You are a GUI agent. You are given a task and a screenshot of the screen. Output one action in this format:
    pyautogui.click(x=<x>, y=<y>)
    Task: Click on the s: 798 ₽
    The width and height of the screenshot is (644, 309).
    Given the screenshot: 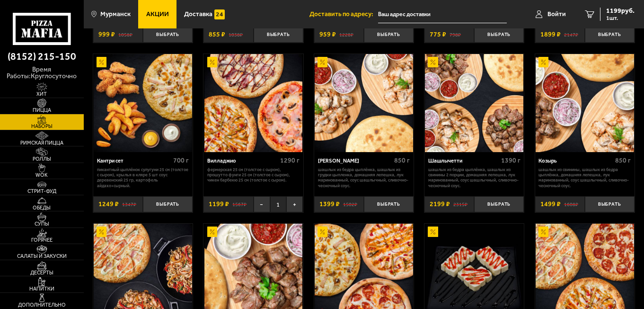 What is the action you would take?
    pyautogui.click(x=455, y=34)
    